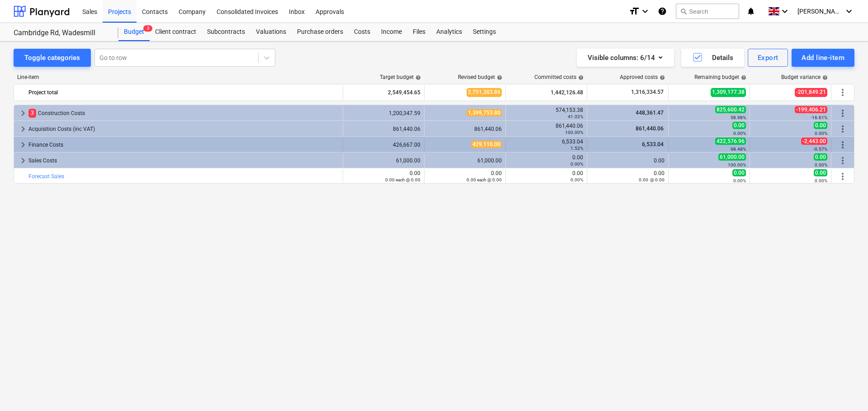 The image size is (868, 411). I want to click on span: -2,443.00, so click(814, 141).